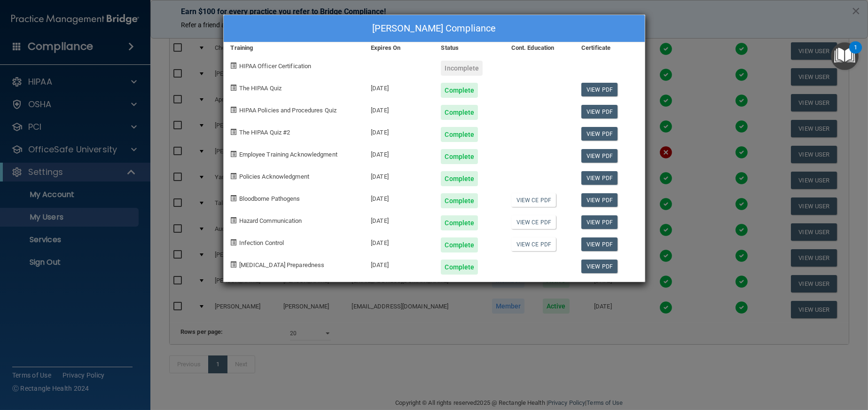  What do you see at coordinates (398, 48) in the screenshot?
I see `div: Expires On` at bounding box center [398, 48].